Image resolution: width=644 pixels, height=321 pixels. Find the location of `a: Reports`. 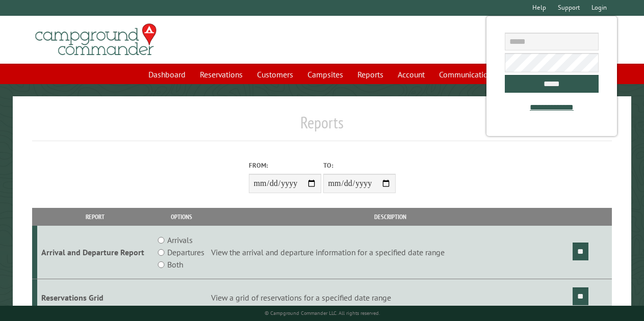

a: Reports is located at coordinates (370, 74).